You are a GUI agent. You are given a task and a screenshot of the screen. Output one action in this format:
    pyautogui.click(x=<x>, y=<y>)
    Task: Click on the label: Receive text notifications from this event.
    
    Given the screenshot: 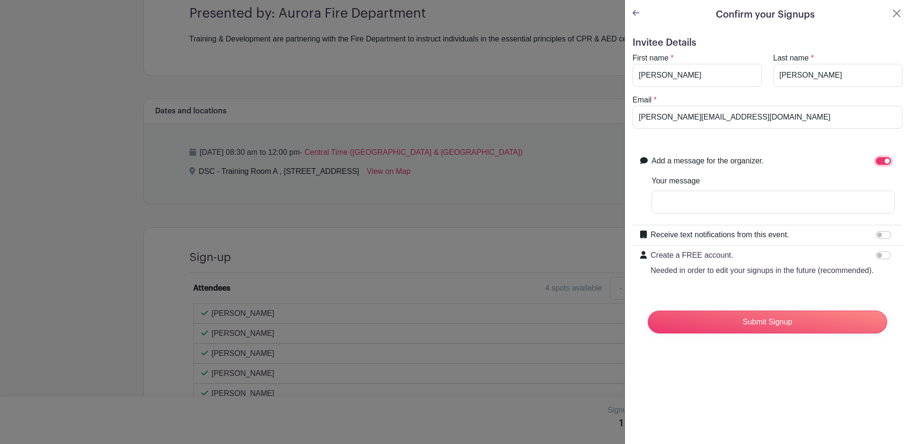 What is the action you would take?
    pyautogui.click(x=720, y=235)
    